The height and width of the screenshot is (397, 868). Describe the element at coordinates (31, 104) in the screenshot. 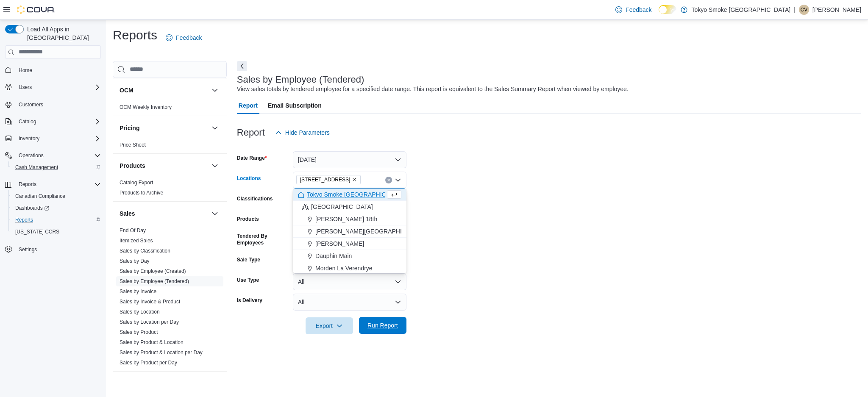

I see `a: Customers` at that location.